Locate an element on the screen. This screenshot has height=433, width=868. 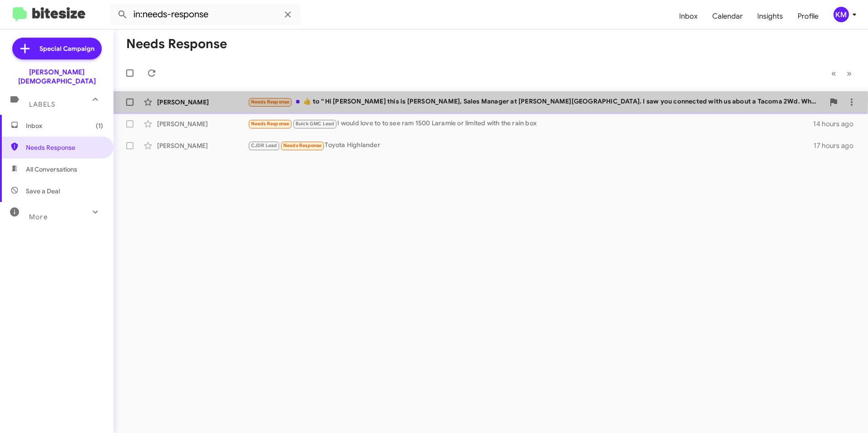
a: Insights is located at coordinates (770, 16).